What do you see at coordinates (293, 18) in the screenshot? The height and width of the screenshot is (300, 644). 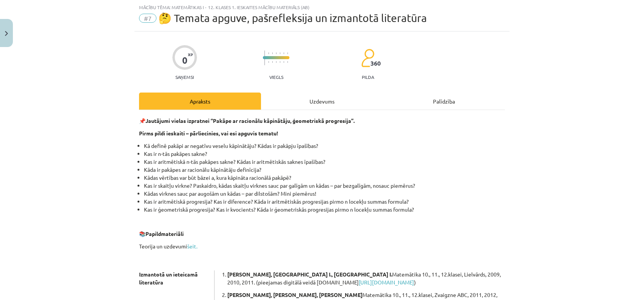 I see `span: 🤔 Temata apguve, pašrefleksija un izmantotā literatūra` at bounding box center [293, 18].